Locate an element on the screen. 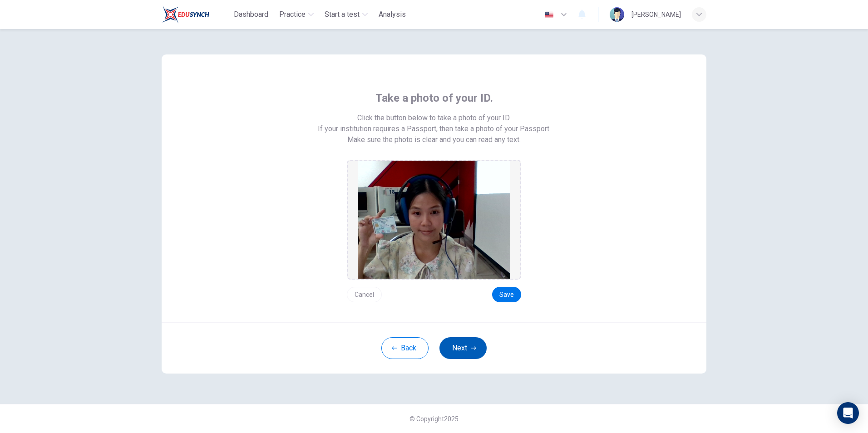  a: Train Test logo is located at coordinates (195, 15).